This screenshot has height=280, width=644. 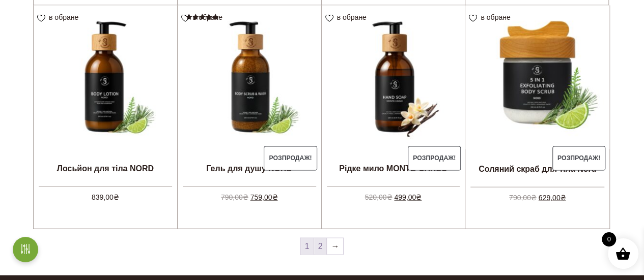 I want to click on h2: Лосьйон для тіла NORD, so click(x=105, y=169).